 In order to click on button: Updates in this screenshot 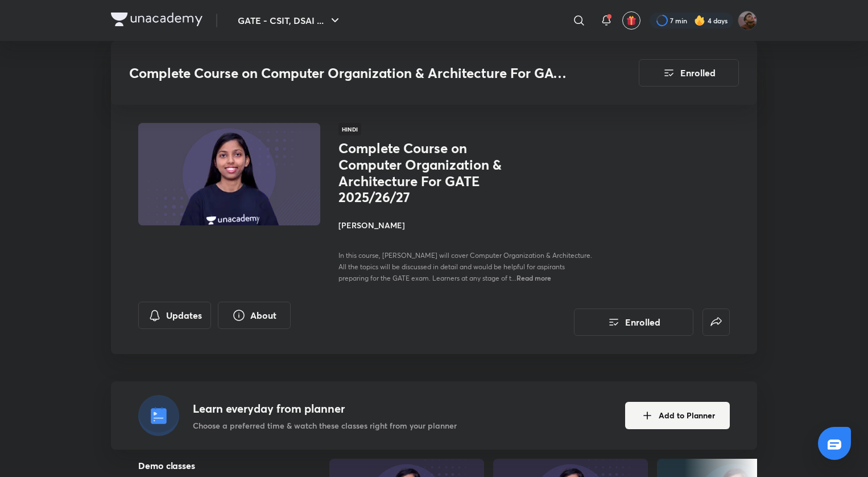, I will do `click(175, 315)`.